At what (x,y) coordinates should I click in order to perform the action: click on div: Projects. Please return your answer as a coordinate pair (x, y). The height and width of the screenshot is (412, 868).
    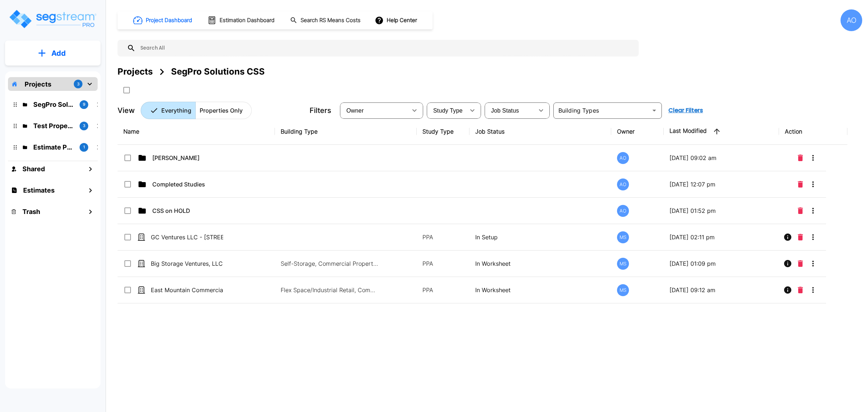
    Looking at the image, I should click on (135, 72).